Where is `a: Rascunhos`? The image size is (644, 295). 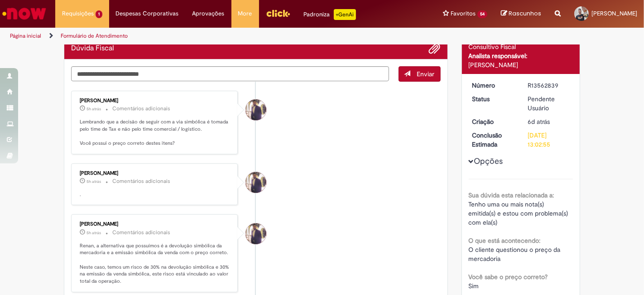 a: Rascunhos is located at coordinates (521, 13).